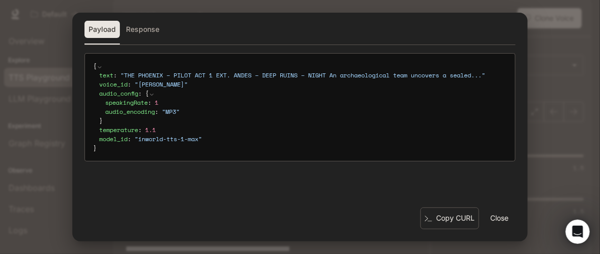 The image size is (600, 254). I want to click on button: Copy CURL, so click(450, 218).